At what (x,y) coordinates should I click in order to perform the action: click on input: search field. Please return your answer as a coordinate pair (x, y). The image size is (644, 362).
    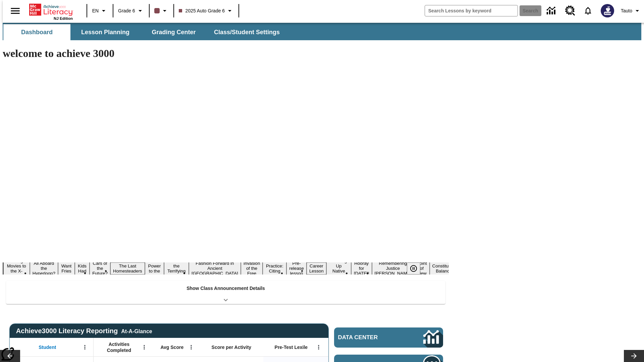
    Looking at the image, I should click on (472, 11).